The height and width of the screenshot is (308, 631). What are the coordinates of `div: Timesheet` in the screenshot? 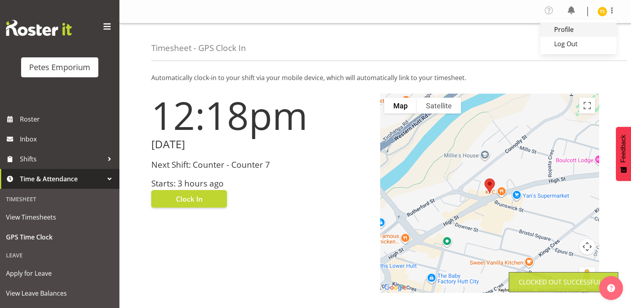 It's located at (60, 199).